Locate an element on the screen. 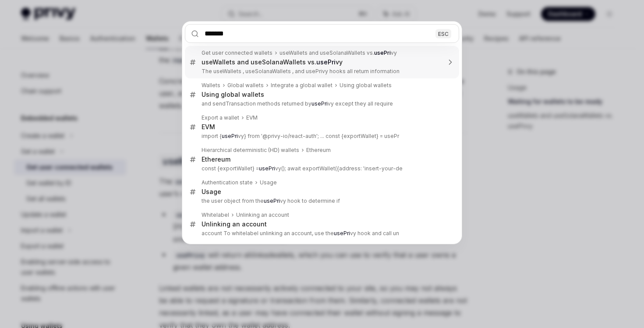  div: Authentication state is located at coordinates (227, 182).